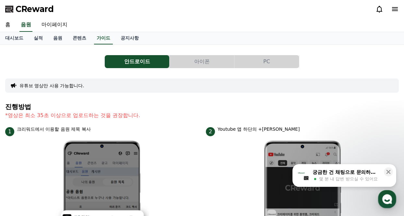 The width and height of the screenshot is (404, 216). I want to click on a: CReward, so click(30, 9).